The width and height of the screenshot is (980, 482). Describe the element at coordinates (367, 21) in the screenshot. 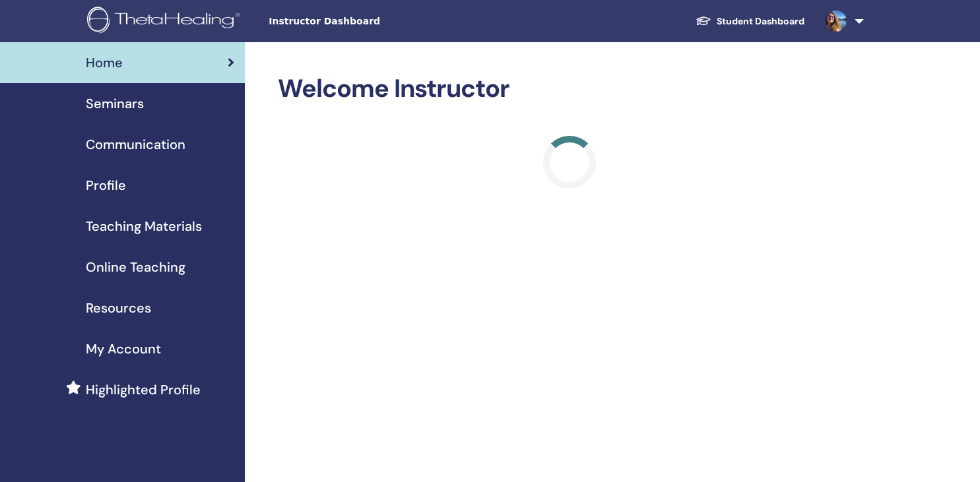

I see `span: Instructor Dashboard` at that location.